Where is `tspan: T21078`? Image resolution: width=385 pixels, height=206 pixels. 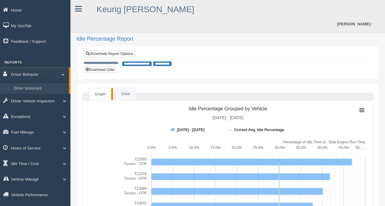 tspan: T21078 is located at coordinates (140, 174).